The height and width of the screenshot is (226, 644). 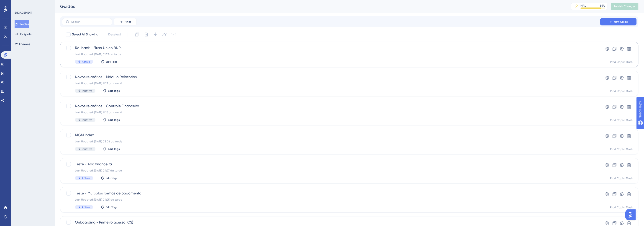 I want to click on span: Onboarding - Primeiro acesso (CS), so click(x=331, y=223).